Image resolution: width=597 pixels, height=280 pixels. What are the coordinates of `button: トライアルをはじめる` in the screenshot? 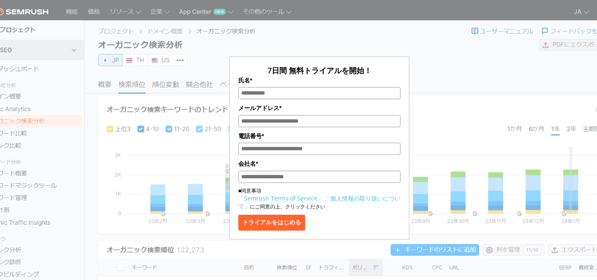 It's located at (272, 222).